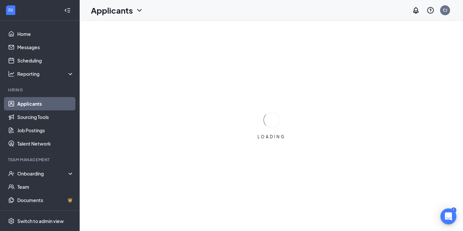  Describe the element at coordinates (445, 10) in the screenshot. I see `div: CJ` at that location.